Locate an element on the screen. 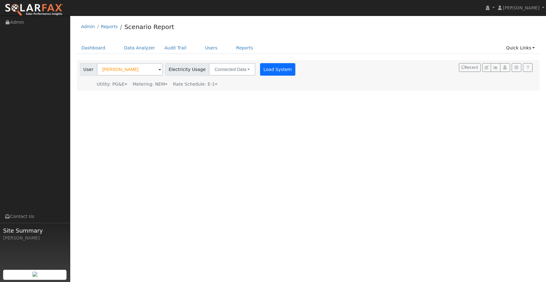 This screenshot has height=282, width=546. a: Quick Links is located at coordinates (520, 48).